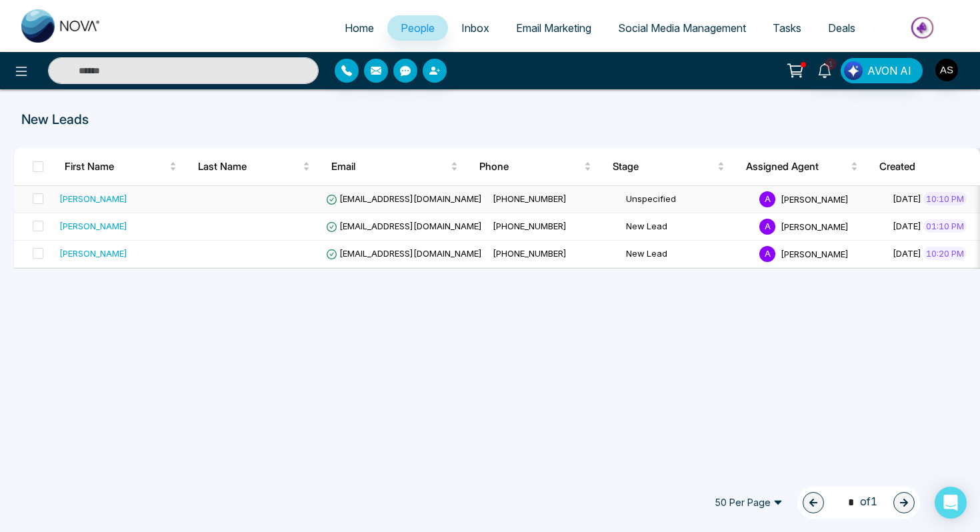 The width and height of the screenshot is (980, 532). I want to click on th: Last Name, so click(254, 167).